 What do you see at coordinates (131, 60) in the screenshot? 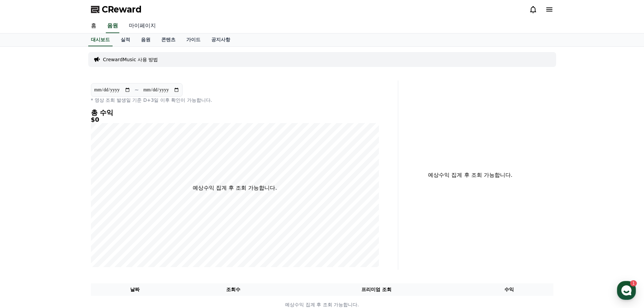
I see `p: CrewardMusic 사용 방법` at bounding box center [131, 60].